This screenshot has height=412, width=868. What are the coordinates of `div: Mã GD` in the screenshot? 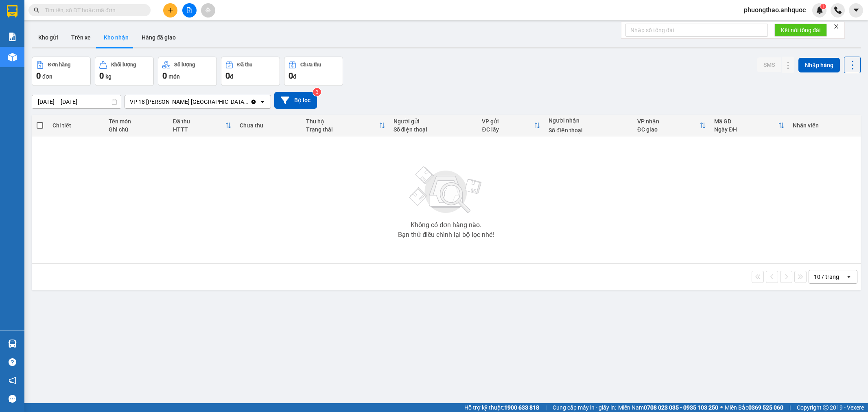 It's located at (746, 122).